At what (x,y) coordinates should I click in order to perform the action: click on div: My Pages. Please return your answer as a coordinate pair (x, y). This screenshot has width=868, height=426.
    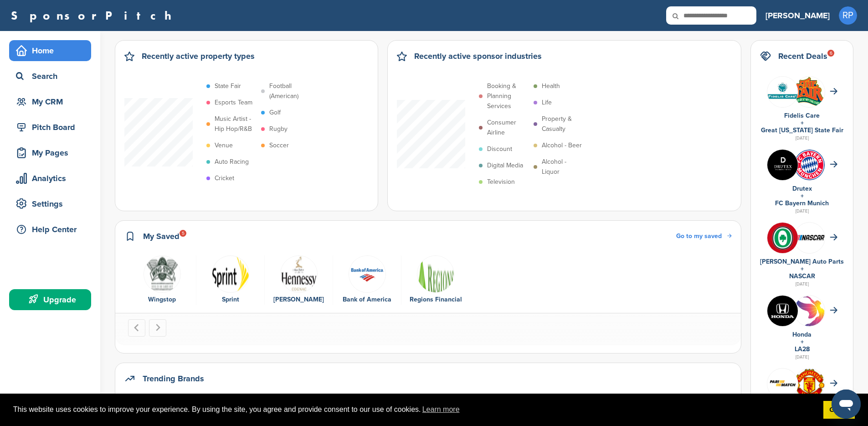
    Looking at the image, I should click on (52, 153).